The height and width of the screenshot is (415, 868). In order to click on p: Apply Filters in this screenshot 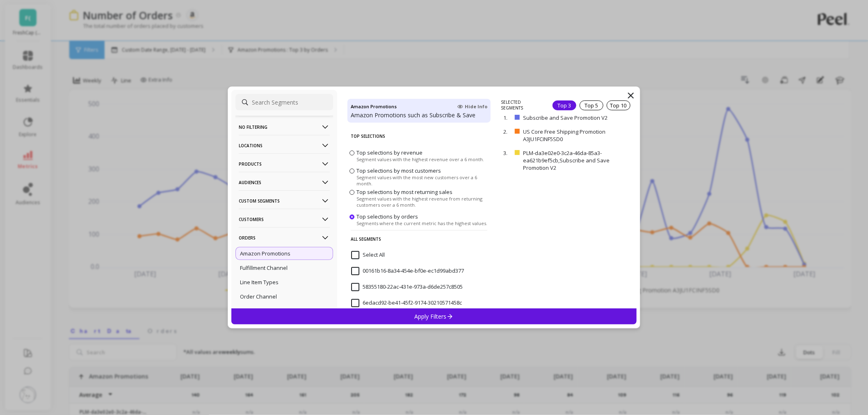, I will do `click(434, 316)`.